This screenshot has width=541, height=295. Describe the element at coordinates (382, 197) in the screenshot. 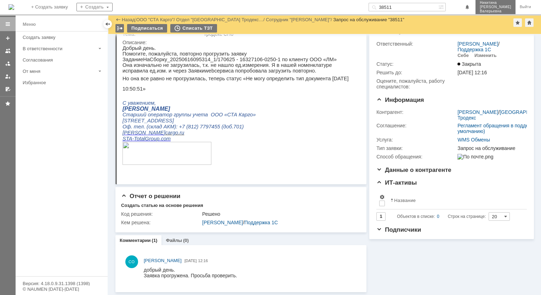

I see `span: Настройки` at that location.